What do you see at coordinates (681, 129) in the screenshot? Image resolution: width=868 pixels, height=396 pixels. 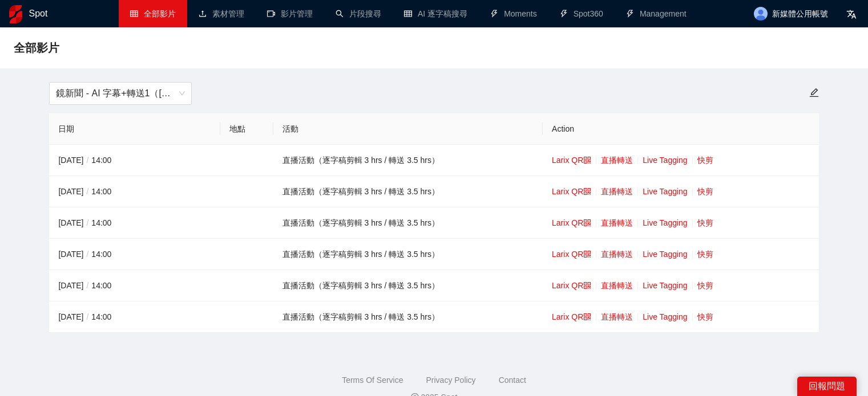 I see `th: Action` at bounding box center [681, 129].